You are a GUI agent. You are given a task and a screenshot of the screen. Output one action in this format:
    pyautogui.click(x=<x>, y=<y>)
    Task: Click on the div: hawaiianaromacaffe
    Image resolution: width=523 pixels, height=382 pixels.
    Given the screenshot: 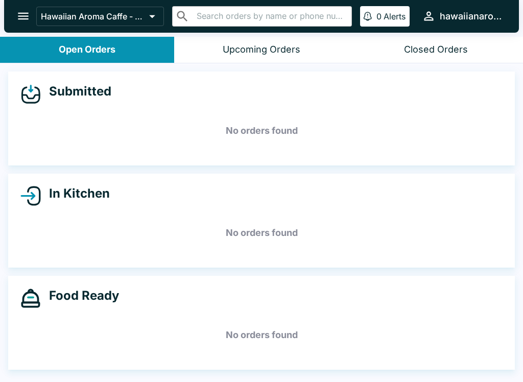 What is the action you would take?
    pyautogui.click(x=471, y=16)
    